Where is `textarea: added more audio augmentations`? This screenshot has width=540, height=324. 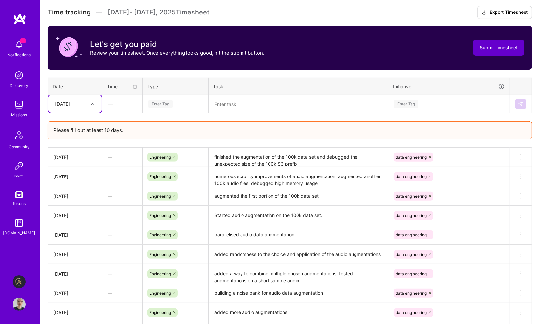 textarea: added more audio augmentations is located at coordinates (298, 313).